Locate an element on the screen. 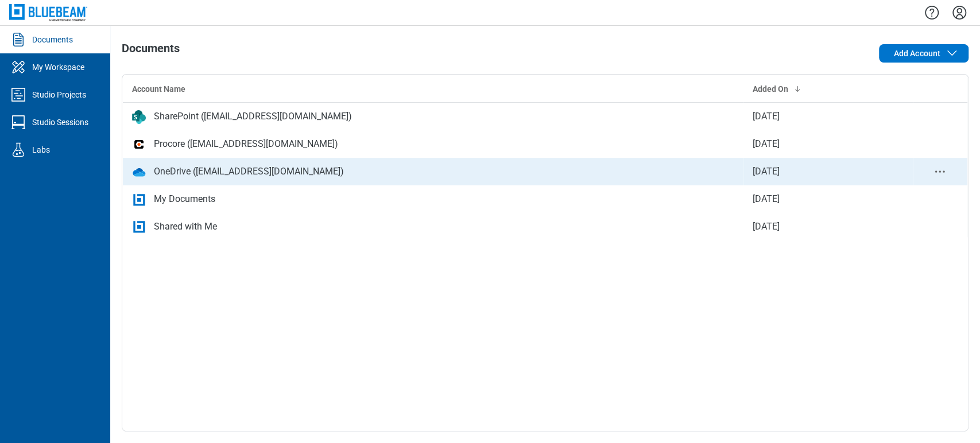 The height and width of the screenshot is (443, 980). svg: My Workspace is located at coordinates (19, 67).